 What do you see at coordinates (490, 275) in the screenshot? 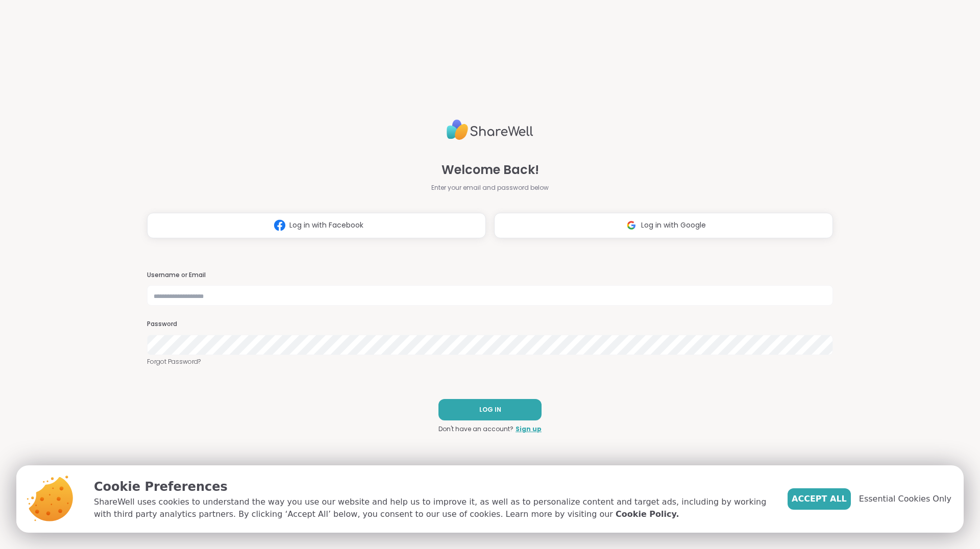
I see `h3: Username or Email` at bounding box center [490, 275].